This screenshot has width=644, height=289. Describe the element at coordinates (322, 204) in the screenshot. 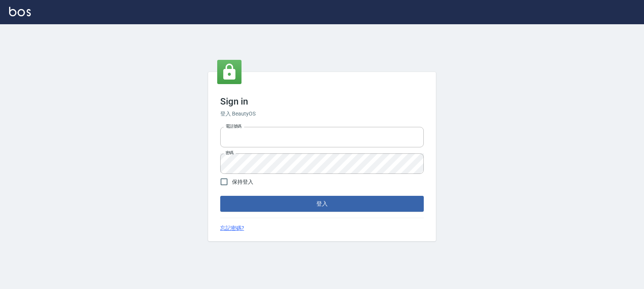

I see `button: 登入` at that location.